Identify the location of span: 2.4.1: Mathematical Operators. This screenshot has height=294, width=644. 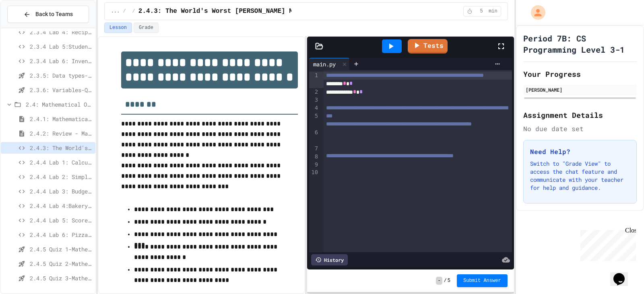
(61, 119).